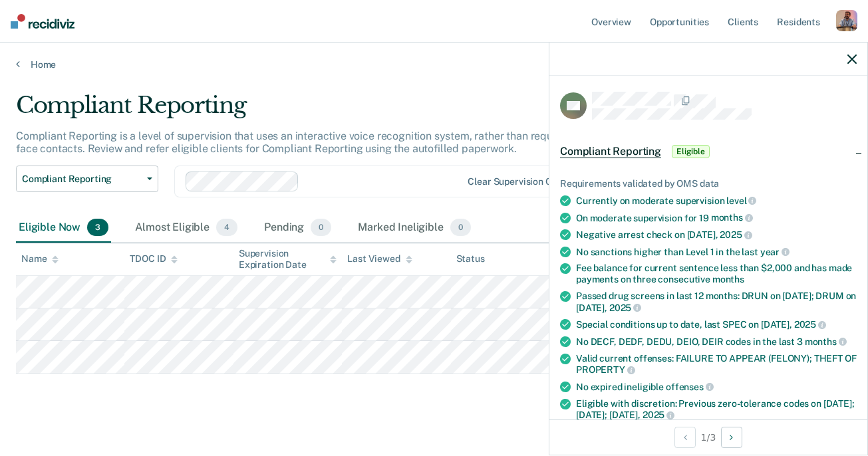  I want to click on div: Compliant ReportingEligible, so click(708, 152).